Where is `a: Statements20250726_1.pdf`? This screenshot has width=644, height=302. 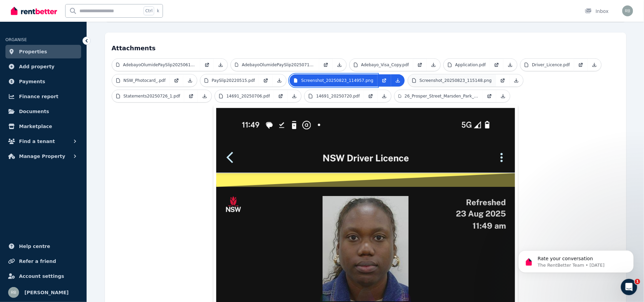
a: Statements20250726_1.pdf is located at coordinates (148, 96).